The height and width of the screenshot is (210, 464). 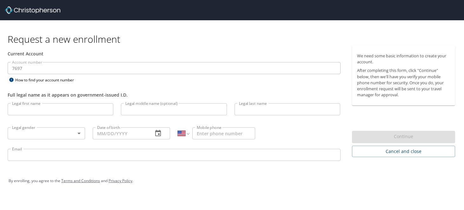 What do you see at coordinates (232, 181) in the screenshot?
I see `div: By enrolling, you agree to the and .` at bounding box center [232, 181].